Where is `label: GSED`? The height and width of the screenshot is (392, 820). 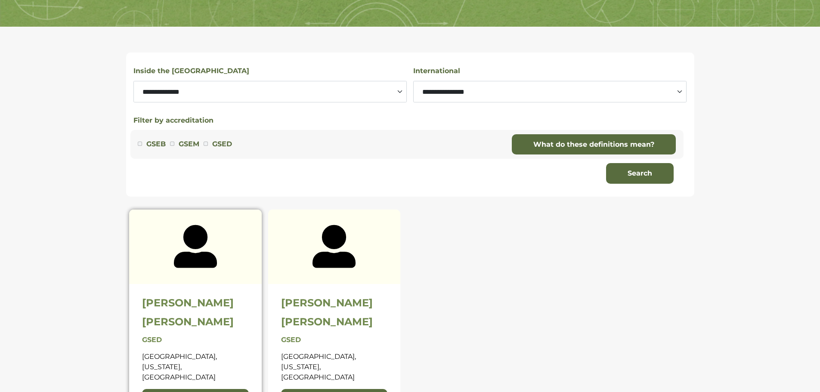 label: GSED is located at coordinates (222, 144).